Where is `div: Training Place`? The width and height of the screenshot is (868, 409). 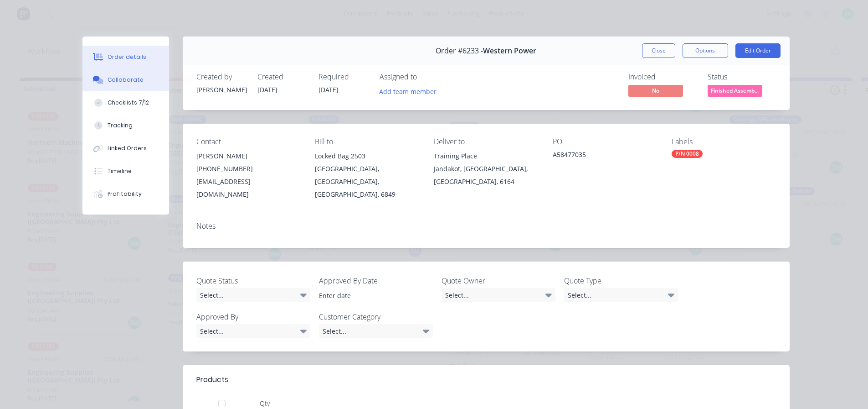 div: Training Place is located at coordinates (486, 156).